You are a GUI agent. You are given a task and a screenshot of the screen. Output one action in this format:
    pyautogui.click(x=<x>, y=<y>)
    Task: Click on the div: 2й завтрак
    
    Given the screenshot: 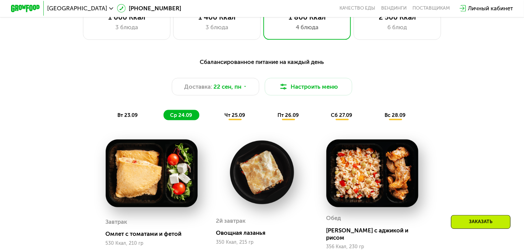 What is the action you would take?
    pyautogui.click(x=231, y=222)
    